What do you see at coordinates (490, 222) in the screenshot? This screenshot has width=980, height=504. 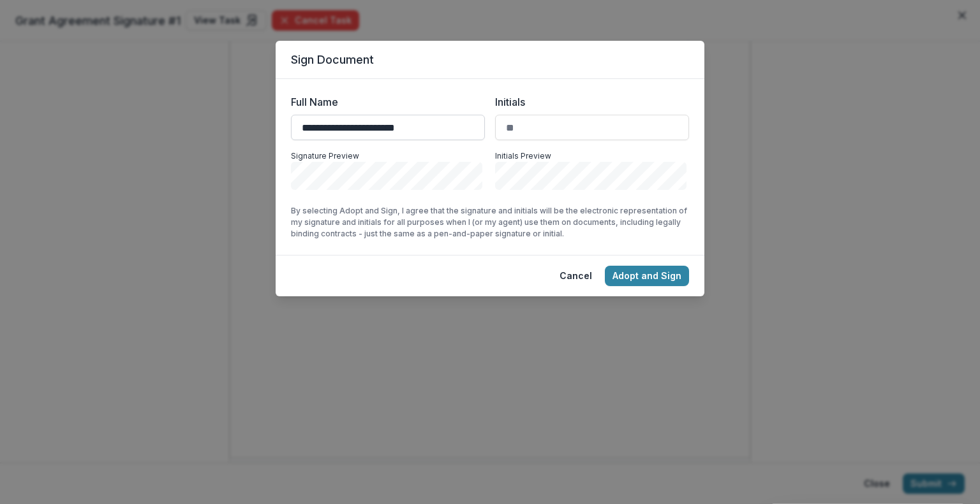 I see `p: By selecting Adopt and Sign, I agree that the signature and initials will be the electronic repre...` at bounding box center [490, 222].